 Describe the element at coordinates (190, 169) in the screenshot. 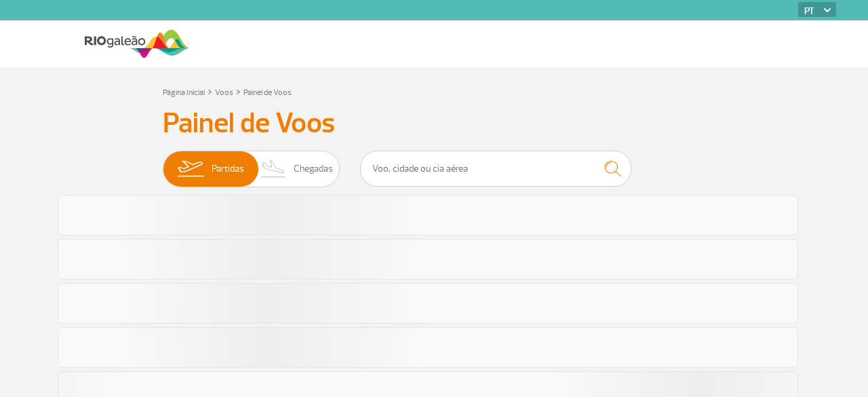

I see `img: slider-embarque` at that location.